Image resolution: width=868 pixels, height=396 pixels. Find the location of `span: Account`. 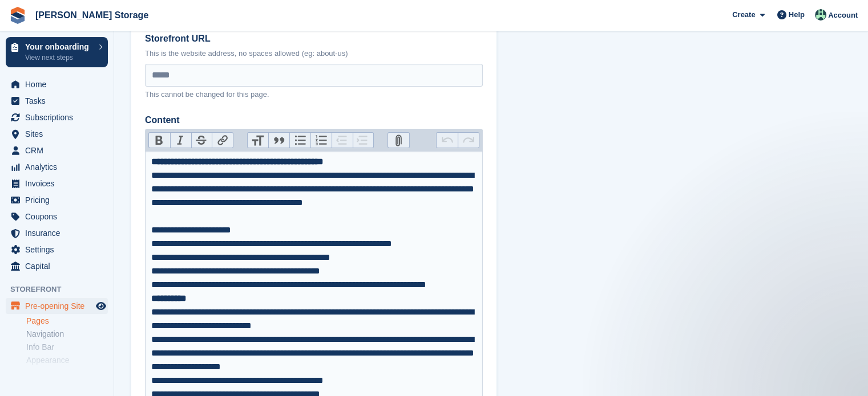

span: Account is located at coordinates (843, 15).